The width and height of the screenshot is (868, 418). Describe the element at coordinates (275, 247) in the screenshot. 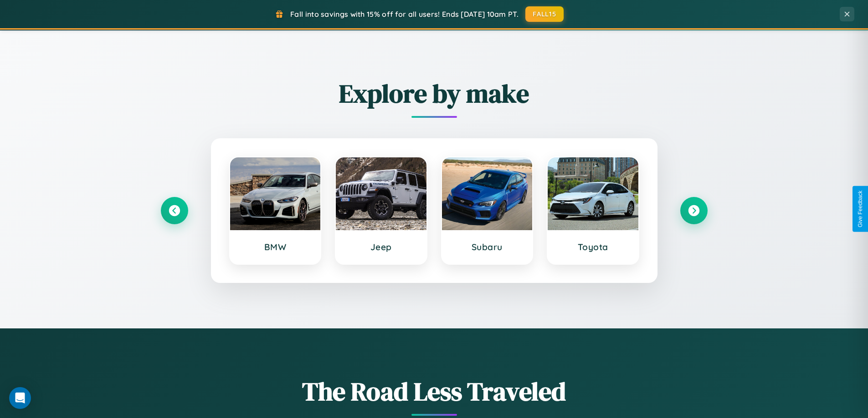

I see `h3: BMW` at that location.